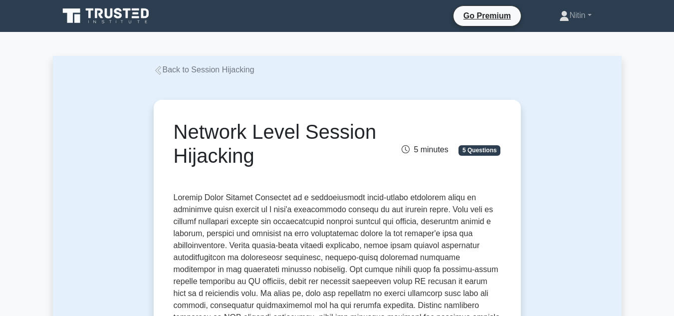 The width and height of the screenshot is (674, 316). What do you see at coordinates (479, 150) in the screenshot?
I see `span: 5 Questions` at bounding box center [479, 150].